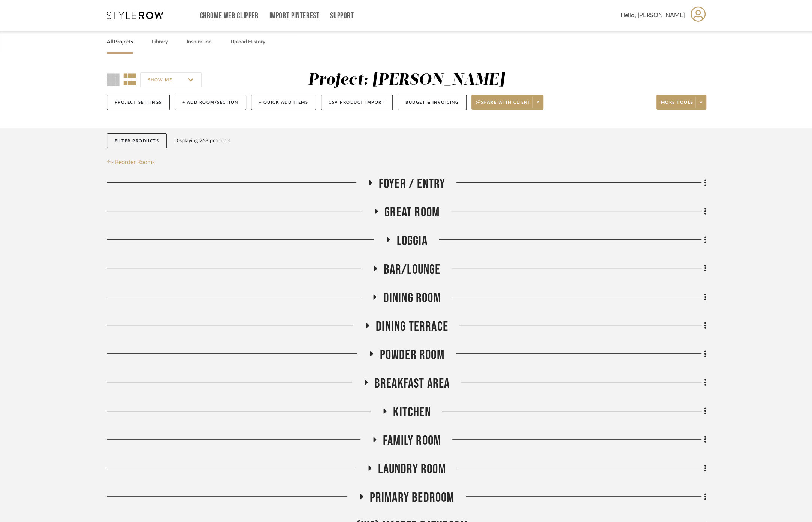 This screenshot has height=522, width=812. Describe the element at coordinates (412, 298) in the screenshot. I see `span: Dining Room` at that location.